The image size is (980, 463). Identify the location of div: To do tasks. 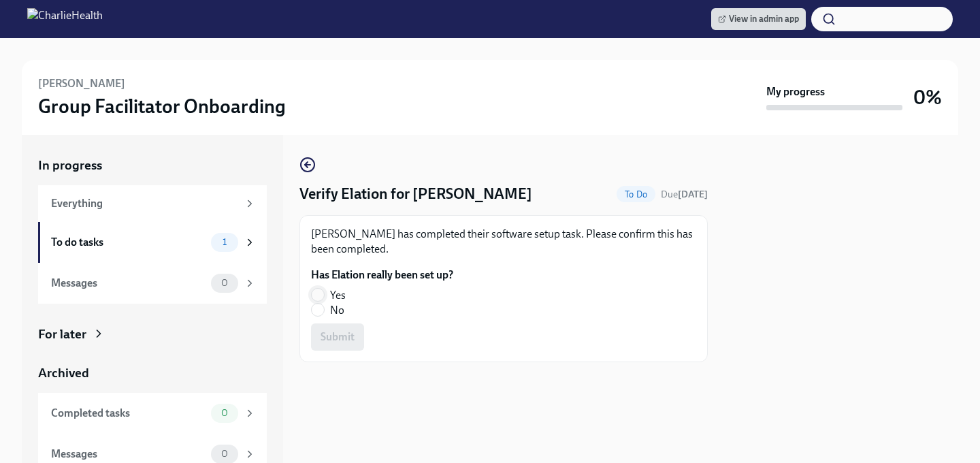
(128, 242).